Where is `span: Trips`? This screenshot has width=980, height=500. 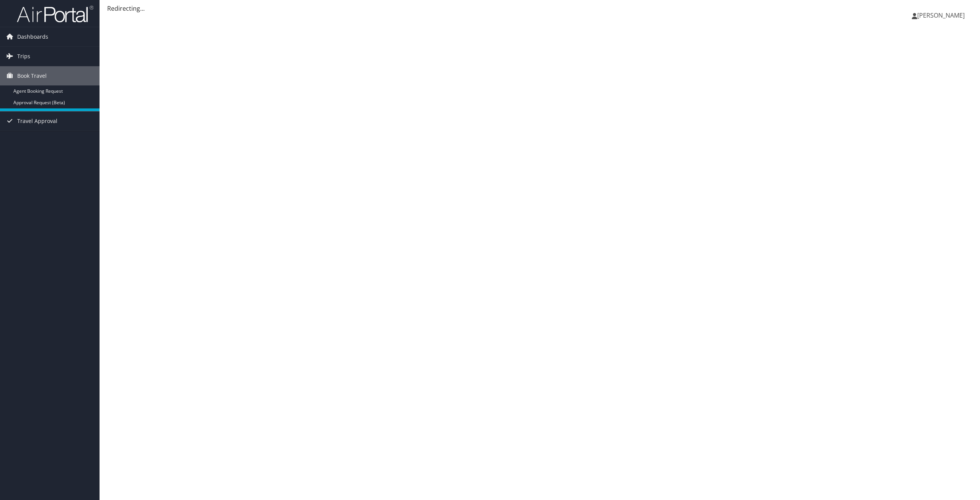 span: Trips is located at coordinates (23, 56).